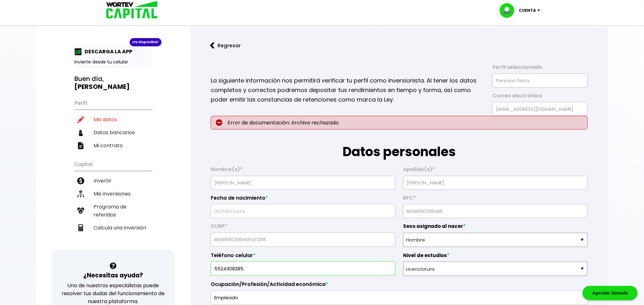 The height and width of the screenshot is (305, 644). Describe the element at coordinates (81, 194) in the screenshot. I see `img: inversiones-icon.6695dc30.svg` at that location.